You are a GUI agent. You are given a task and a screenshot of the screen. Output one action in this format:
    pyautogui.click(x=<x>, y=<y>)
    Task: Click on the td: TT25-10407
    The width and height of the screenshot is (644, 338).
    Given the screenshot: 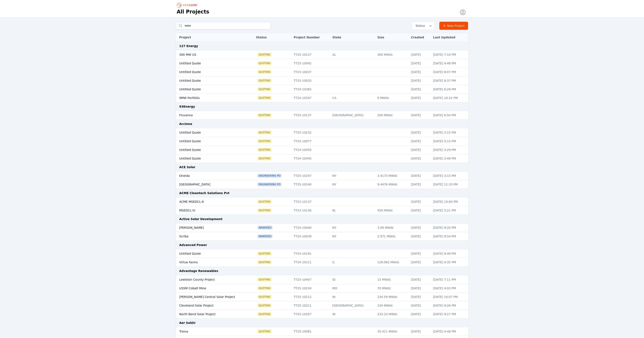 What is the action you would take?
    pyautogui.click(x=311, y=280)
    